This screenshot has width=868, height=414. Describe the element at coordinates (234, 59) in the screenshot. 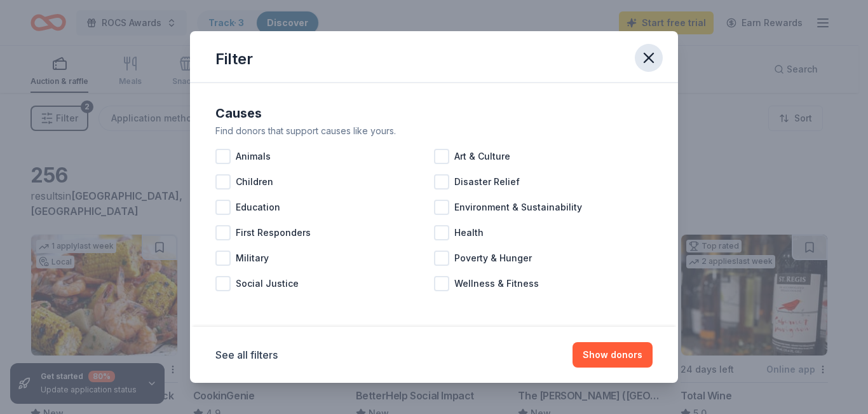

I see `div: Filter` at that location.